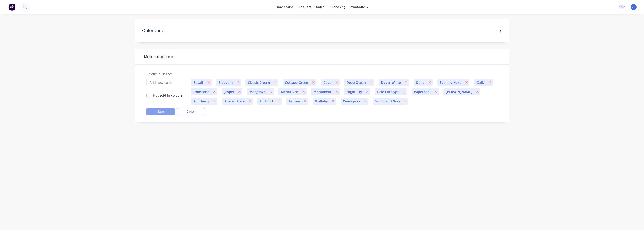  What do you see at coordinates (157, 57) in the screenshot?
I see `span: Material options` at bounding box center [157, 57].